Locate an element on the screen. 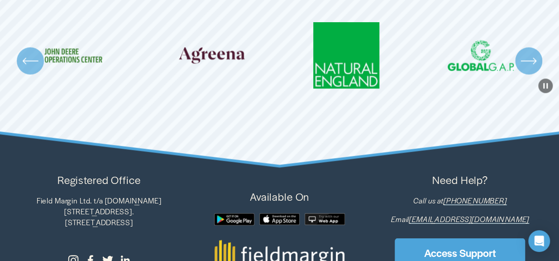 The height and width of the screenshot is (261, 559). button: Previous is located at coordinates (30, 61).